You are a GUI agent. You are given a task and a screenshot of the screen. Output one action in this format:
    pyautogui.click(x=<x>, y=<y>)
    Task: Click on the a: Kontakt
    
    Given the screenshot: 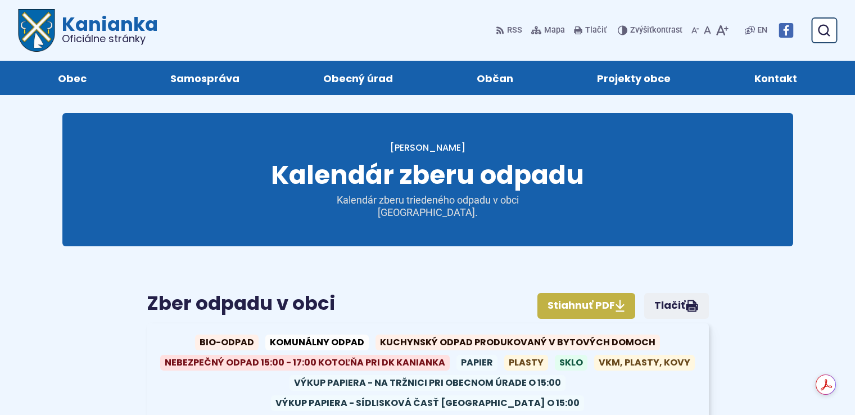 What is the action you would take?
    pyautogui.click(x=776, y=78)
    